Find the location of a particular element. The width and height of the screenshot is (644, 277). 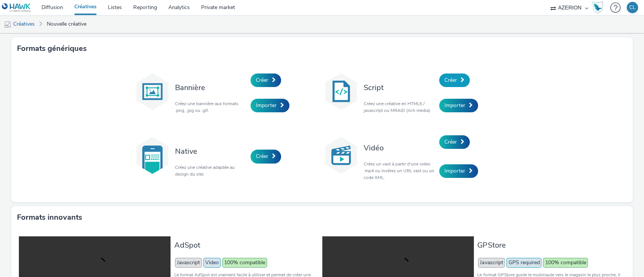

span: GPS required is located at coordinates (524, 263).